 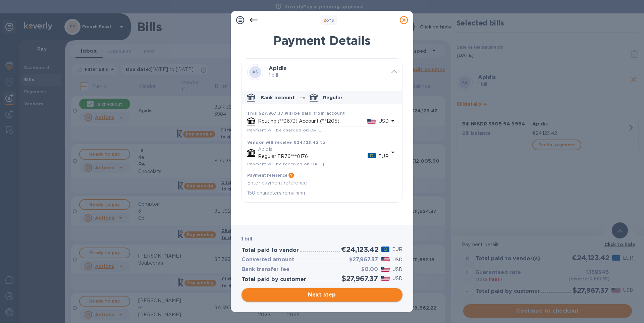 What do you see at coordinates (296, 113) in the screenshot?
I see `b: This $27,967.37 will be paid from account` at bounding box center [296, 113].